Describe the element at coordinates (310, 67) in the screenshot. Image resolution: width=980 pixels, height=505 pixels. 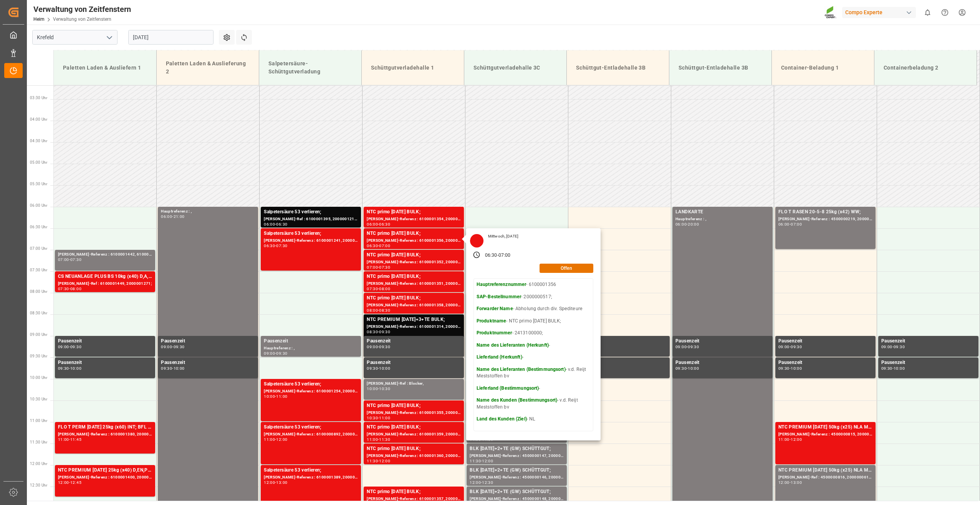
I see `div: Salpetersäure-Schüttgutverladung` at that location.